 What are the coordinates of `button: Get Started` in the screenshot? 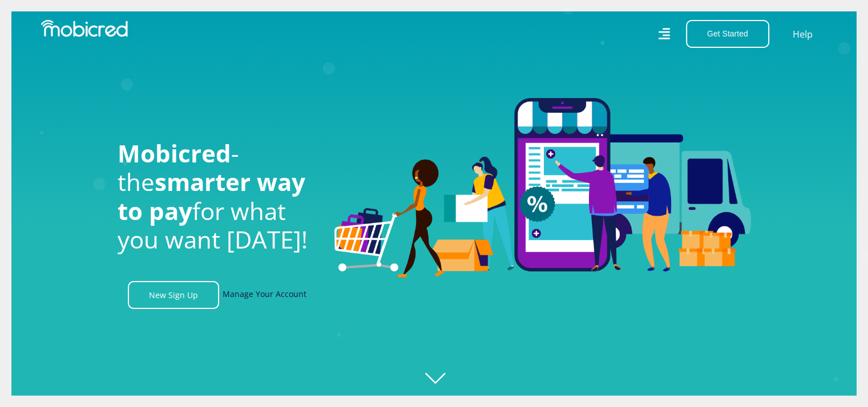 It's located at (728, 34).